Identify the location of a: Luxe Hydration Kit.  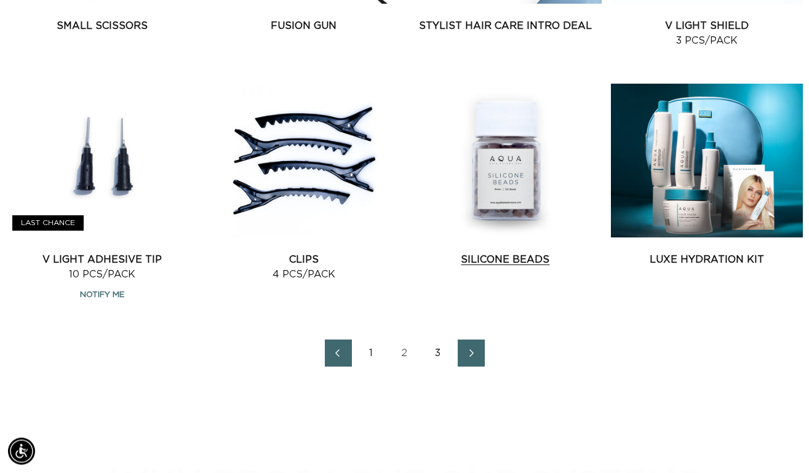
(707, 260).